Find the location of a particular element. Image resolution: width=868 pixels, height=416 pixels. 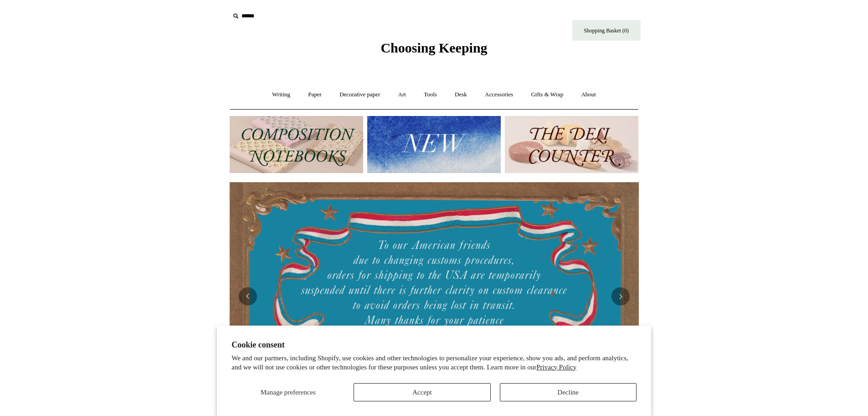

span: Manage preferences is located at coordinates (288, 392).